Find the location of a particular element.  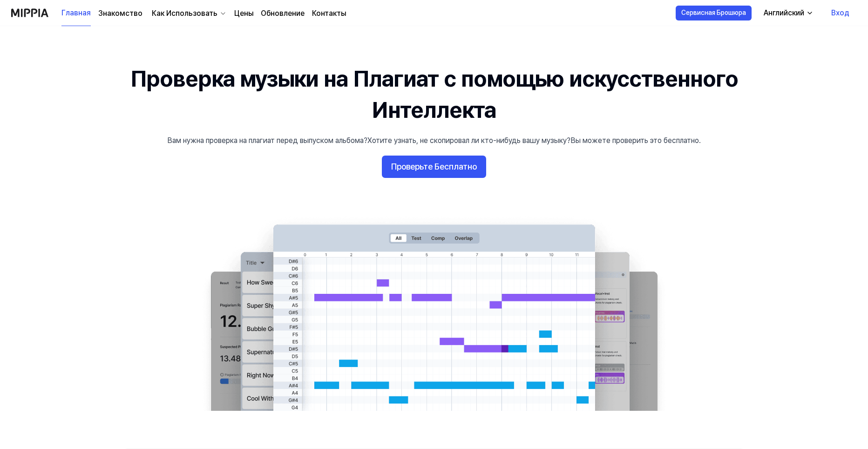

button: Как Использовать is located at coordinates (188, 14).